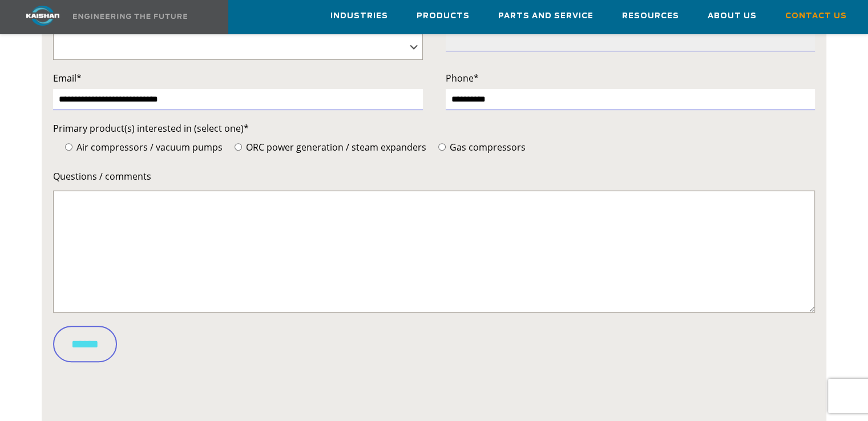 The image size is (868, 421). What do you see at coordinates (546, 16) in the screenshot?
I see `span: Parts and Service` at bounding box center [546, 16].